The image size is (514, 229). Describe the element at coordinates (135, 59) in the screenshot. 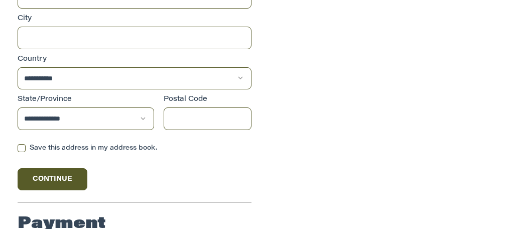

I see `label: Country` at that location.